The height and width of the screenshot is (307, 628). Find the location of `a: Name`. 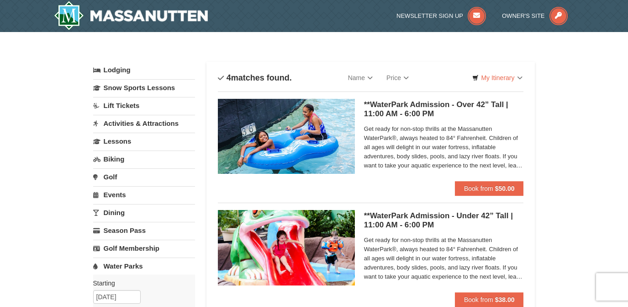

a: Name is located at coordinates (360, 78).